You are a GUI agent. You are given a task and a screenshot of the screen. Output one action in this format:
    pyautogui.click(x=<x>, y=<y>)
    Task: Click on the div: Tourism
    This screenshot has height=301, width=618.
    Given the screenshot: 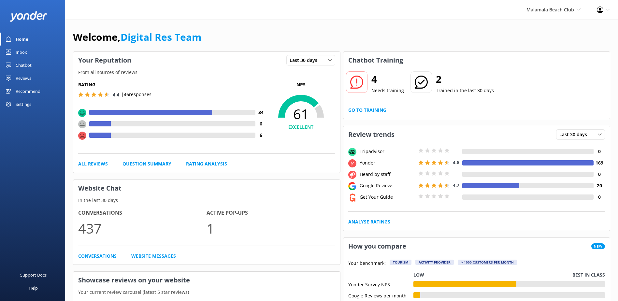 What is the action you would take?
    pyautogui.click(x=401, y=262)
    